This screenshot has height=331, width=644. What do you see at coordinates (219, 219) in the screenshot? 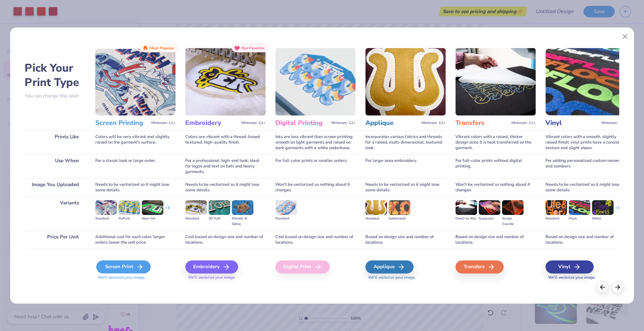
I see `div: 3D Puff` at bounding box center [219, 219].